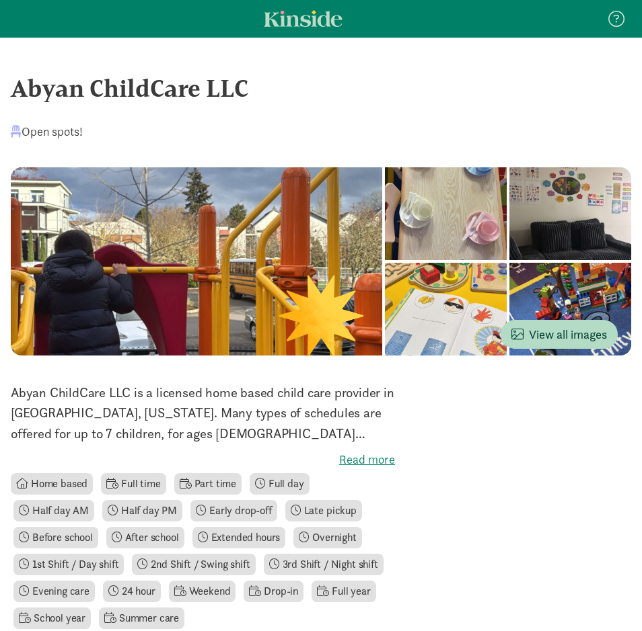 Image resolution: width=642 pixels, height=631 pixels. I want to click on li: Full year, so click(343, 592).